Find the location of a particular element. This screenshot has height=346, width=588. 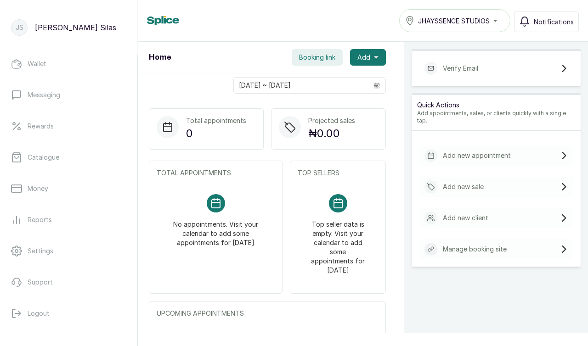

a: Reports is located at coordinates (68, 220).